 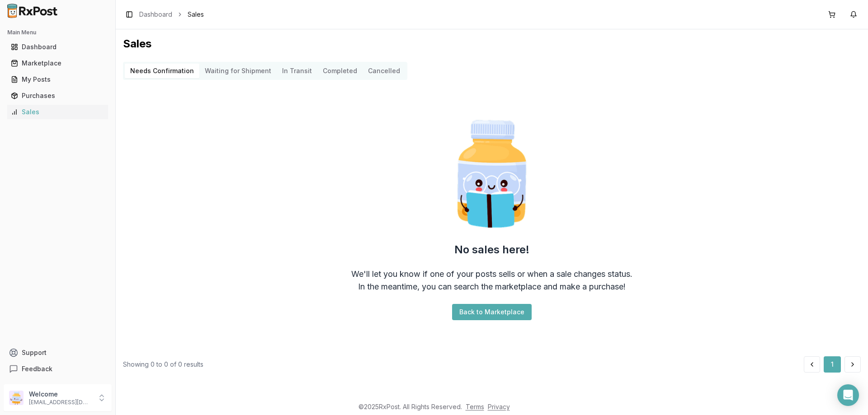 I want to click on span: Sales, so click(x=196, y=15).